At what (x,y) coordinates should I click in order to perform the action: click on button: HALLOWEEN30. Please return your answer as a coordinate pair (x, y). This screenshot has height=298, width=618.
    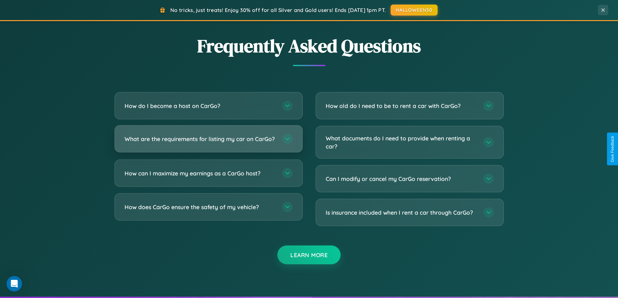
    Looking at the image, I should click on (414, 10).